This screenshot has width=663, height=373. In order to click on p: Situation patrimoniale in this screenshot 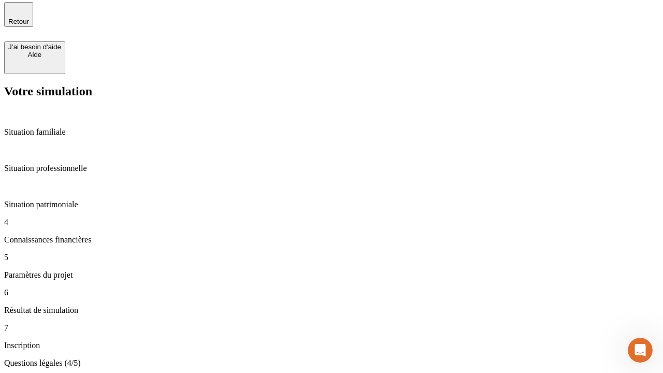, I will do `click(331, 205)`.